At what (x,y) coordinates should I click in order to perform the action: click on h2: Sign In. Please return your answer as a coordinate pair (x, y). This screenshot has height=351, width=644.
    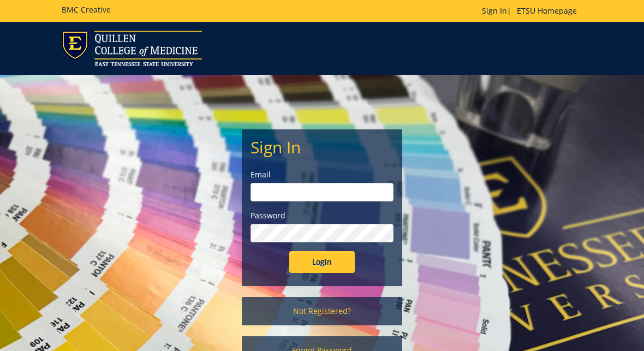
    Looking at the image, I should click on (321, 147).